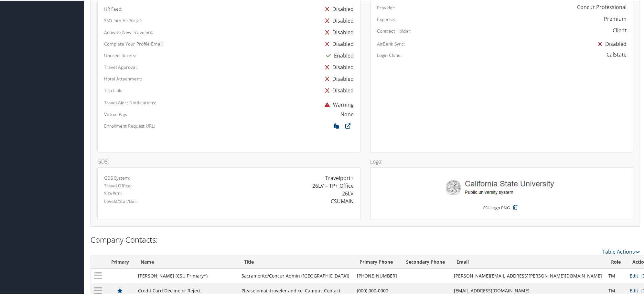 This screenshot has height=294, width=644. What do you see at coordinates (602, 7) in the screenshot?
I see `div: Concur Professional` at bounding box center [602, 7].